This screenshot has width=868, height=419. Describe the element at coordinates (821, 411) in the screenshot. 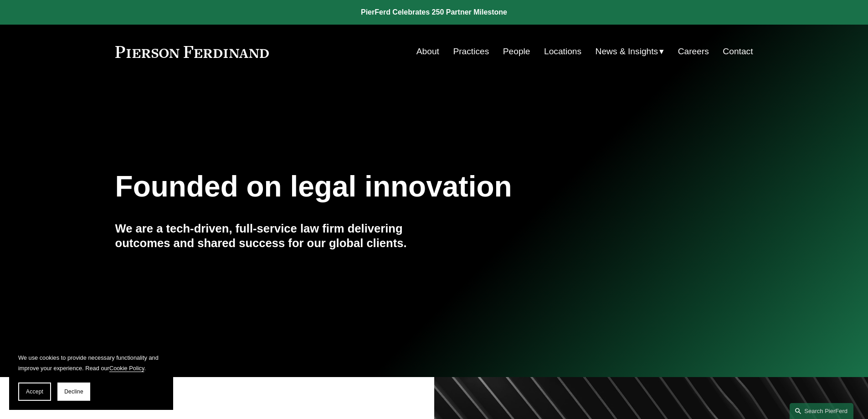

I see `a: Search this site` at that location.